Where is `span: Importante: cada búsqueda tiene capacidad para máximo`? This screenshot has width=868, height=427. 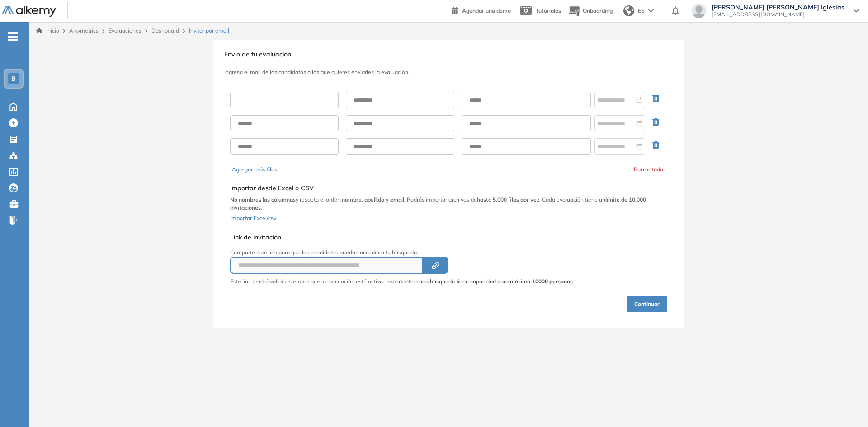
span: Importante: cada búsqueda tiene capacidad para máximo is located at coordinates (479, 282).